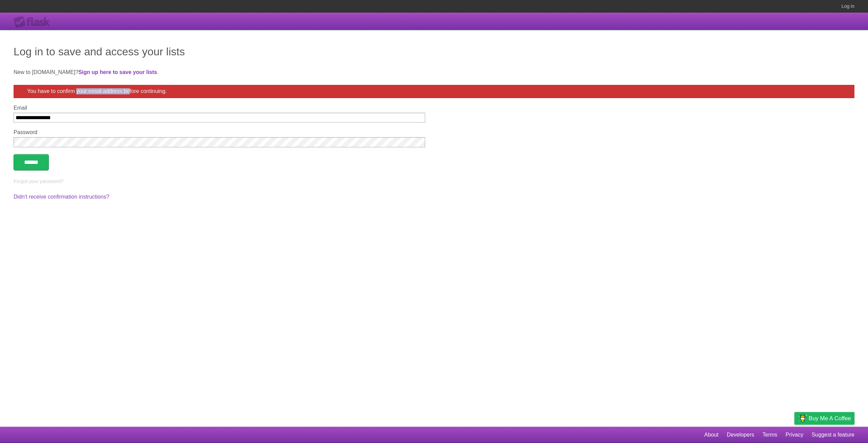  What do you see at coordinates (770, 435) in the screenshot?
I see `a: Terms` at bounding box center [770, 435].